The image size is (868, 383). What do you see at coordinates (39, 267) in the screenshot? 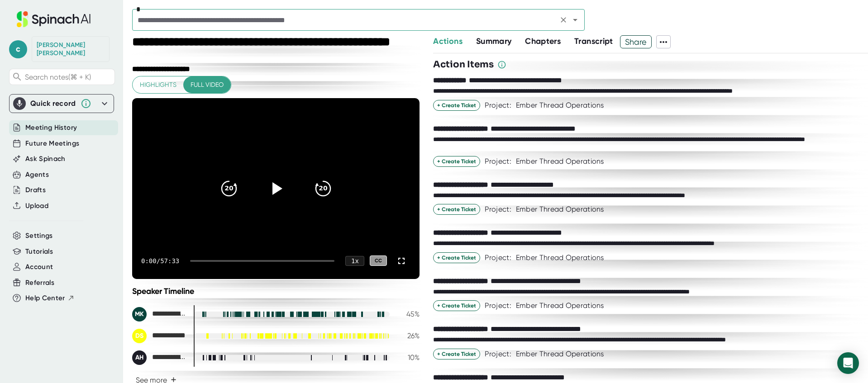
I see `button: Account` at bounding box center [39, 267].